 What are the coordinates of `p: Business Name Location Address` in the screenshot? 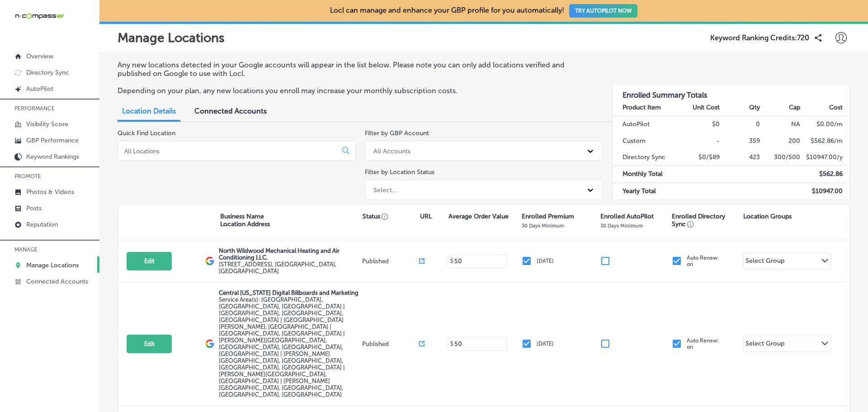 It's located at (245, 220).